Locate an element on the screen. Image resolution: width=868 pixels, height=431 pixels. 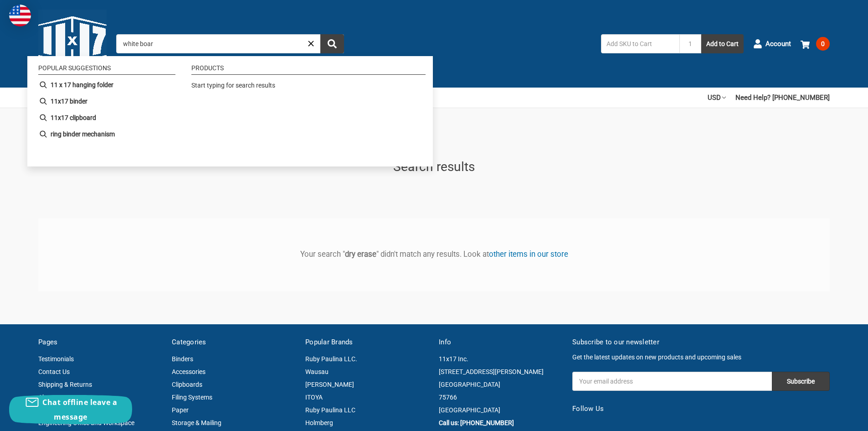
a: ITOYA is located at coordinates (314, 397).